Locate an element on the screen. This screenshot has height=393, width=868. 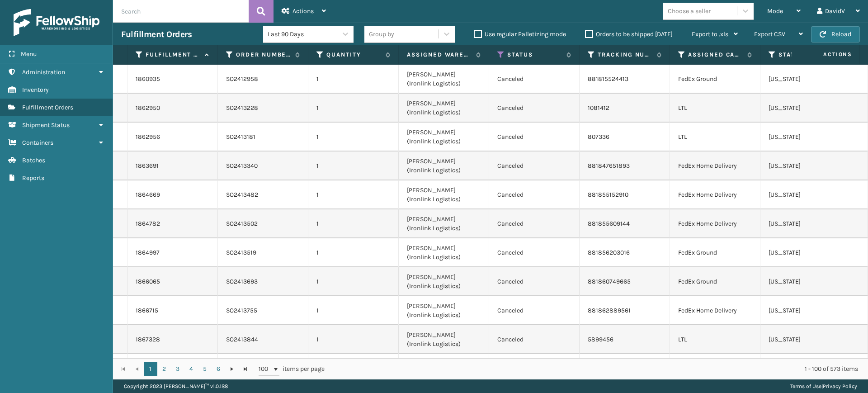
span: Fulfillment Orders is located at coordinates (48, 108).